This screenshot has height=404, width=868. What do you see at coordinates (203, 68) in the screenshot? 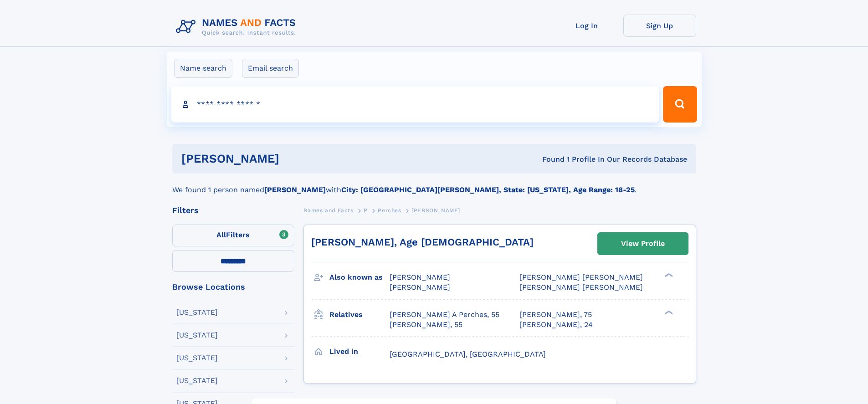
I see `label: Name search` at bounding box center [203, 68].